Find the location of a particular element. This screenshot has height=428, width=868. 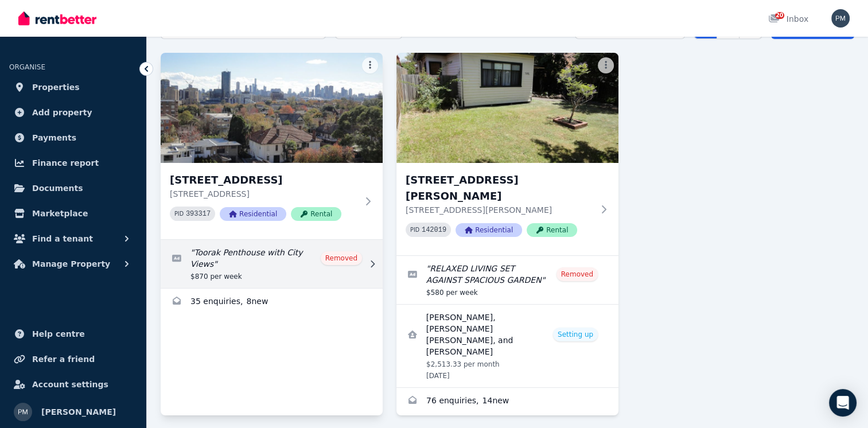

span: Documents is located at coordinates (58, 188).